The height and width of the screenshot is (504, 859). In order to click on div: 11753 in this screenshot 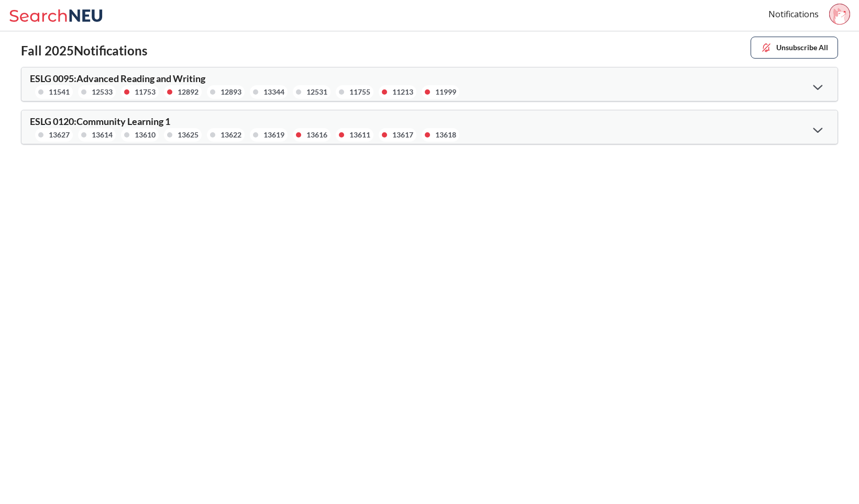, I will do `click(145, 92)`.